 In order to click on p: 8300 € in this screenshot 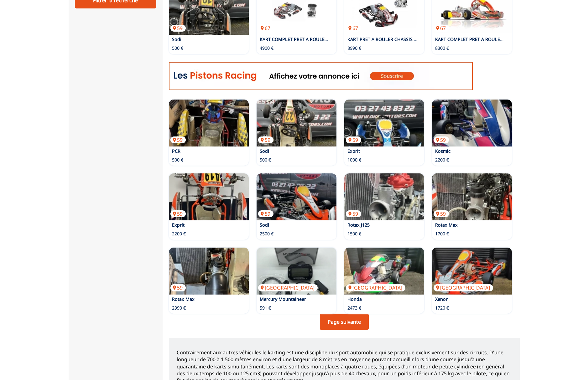, I will do `click(442, 48)`.